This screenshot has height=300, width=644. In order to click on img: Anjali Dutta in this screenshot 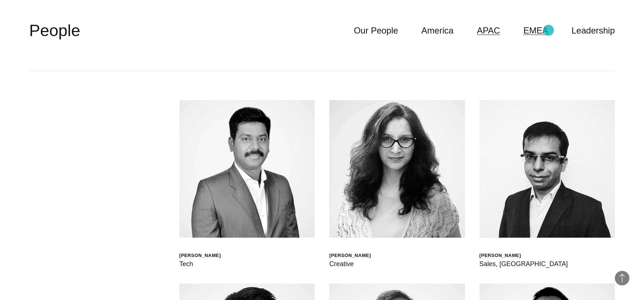, I will do `click(397, 169)`.